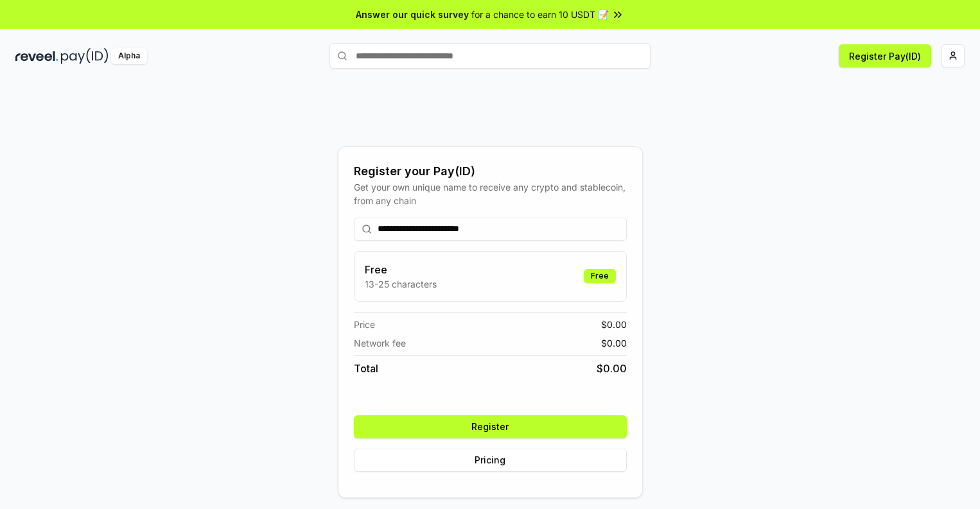  What do you see at coordinates (85, 56) in the screenshot?
I see `img: pay_id` at bounding box center [85, 56].